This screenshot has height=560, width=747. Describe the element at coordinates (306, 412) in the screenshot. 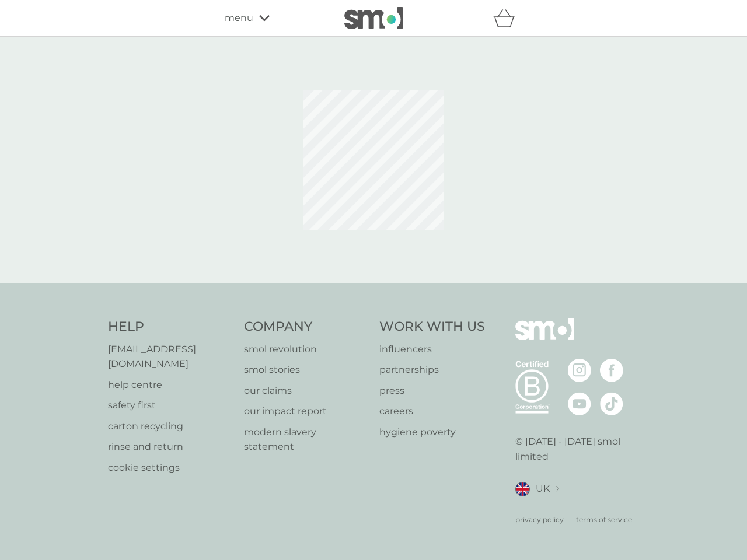

I see `p: our impact report` at that location.